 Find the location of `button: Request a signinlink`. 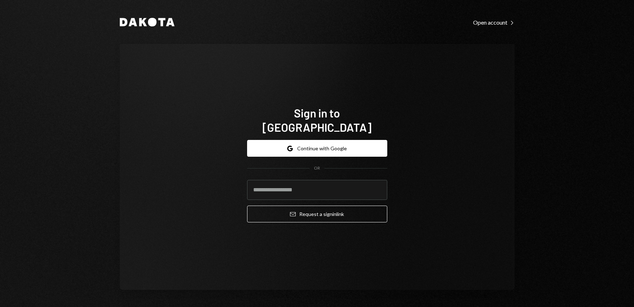

button: Request a signinlink is located at coordinates (317, 214).